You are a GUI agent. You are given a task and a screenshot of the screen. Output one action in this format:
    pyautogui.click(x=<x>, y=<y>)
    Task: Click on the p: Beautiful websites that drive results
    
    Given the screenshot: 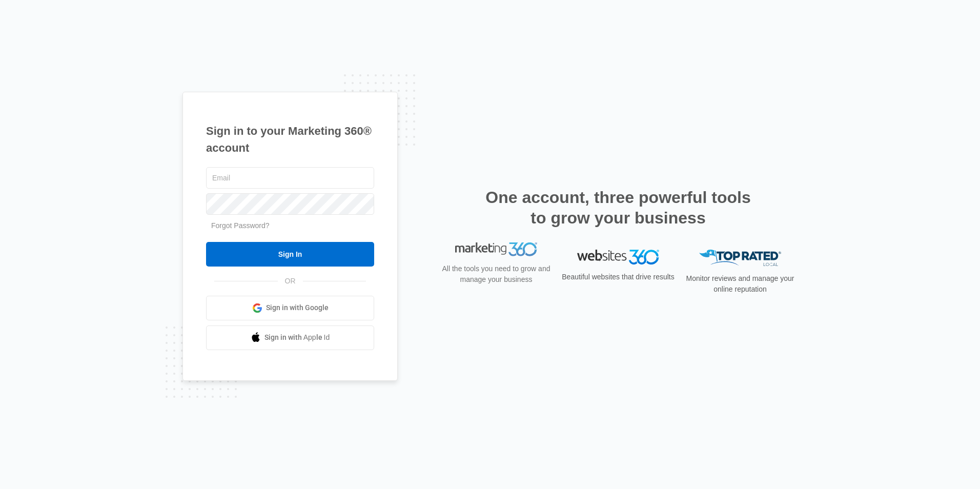 What is the action you would take?
    pyautogui.click(x=618, y=277)
    